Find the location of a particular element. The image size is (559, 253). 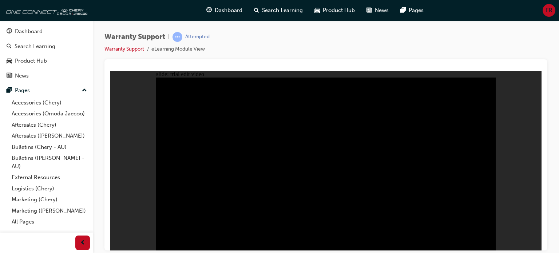

div: Product Hub is located at coordinates (31, 61).